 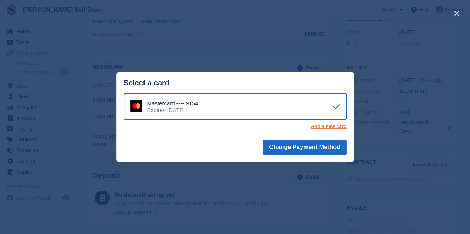 What do you see at coordinates (328, 127) in the screenshot?
I see `a: Add a new card` at bounding box center [328, 127].